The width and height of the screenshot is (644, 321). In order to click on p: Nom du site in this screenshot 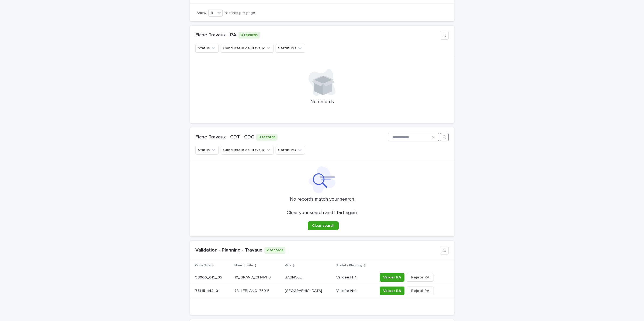, I will do `click(244, 265)`.